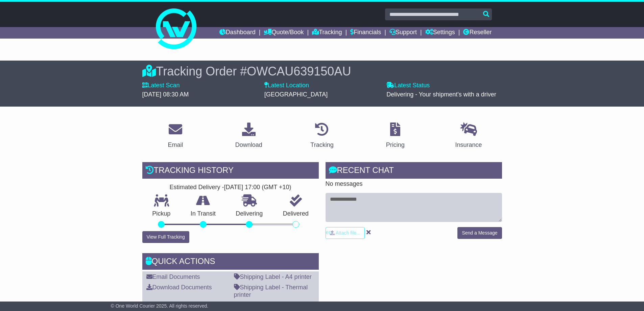  Describe the element at coordinates (440, 33) in the screenshot. I see `a: Settings` at that location.